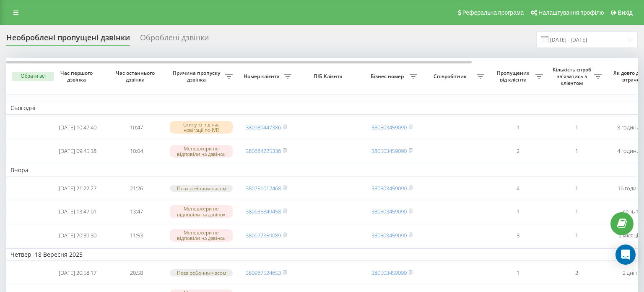 Image resolution: width=644 pixels, height=292 pixels. I want to click on a: 380989447386, so click(263, 127).